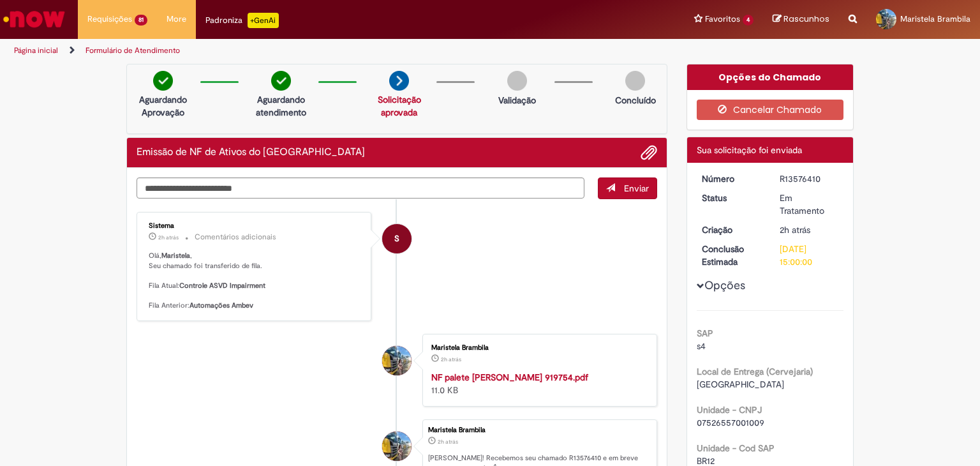  Describe the element at coordinates (636, 189) in the screenshot. I see `span: Enviar` at that location.